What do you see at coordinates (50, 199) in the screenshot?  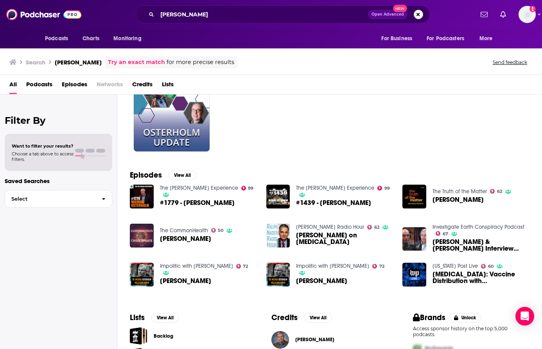 I see `span: Select` at bounding box center [50, 199].